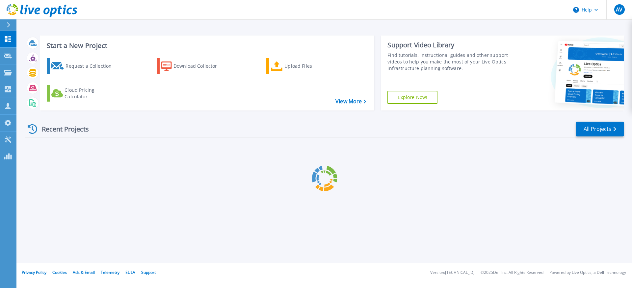 This screenshot has width=632, height=288. What do you see at coordinates (92, 66) in the screenshot?
I see `div: Request a Collection` at bounding box center [92, 66].